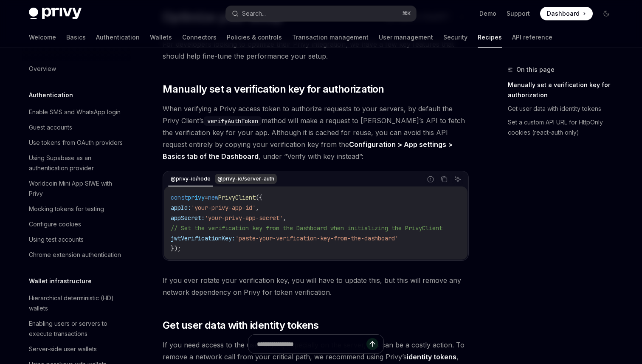  Describe the element at coordinates (307, 228) in the screenshot. I see `span: // Set the verification key from the Dashboard when initializing the PrivyClient` at that location.